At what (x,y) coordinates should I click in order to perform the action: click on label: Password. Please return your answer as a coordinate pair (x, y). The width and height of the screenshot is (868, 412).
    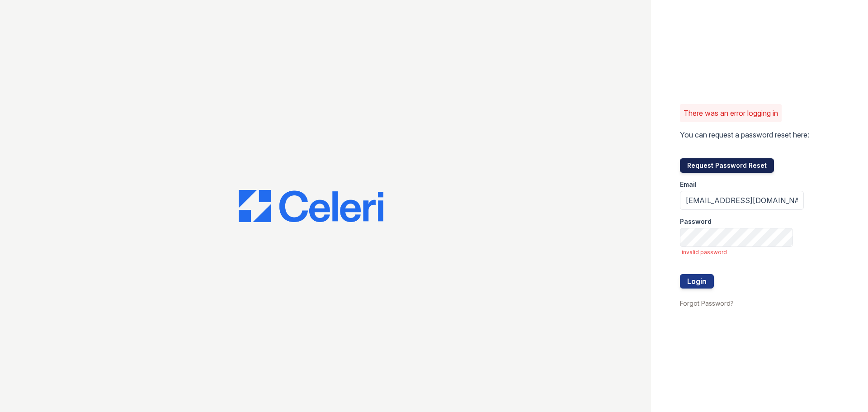
    Looking at the image, I should click on (696, 222).